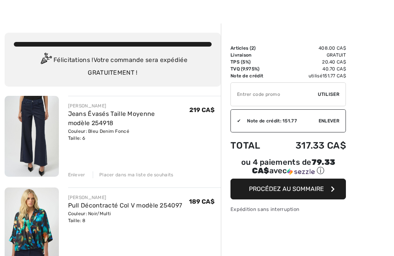  What do you see at coordinates (32, 136) in the screenshot?
I see `img: Jeans Évasés Taille Moyenne modèle 254918` at bounding box center [32, 136].